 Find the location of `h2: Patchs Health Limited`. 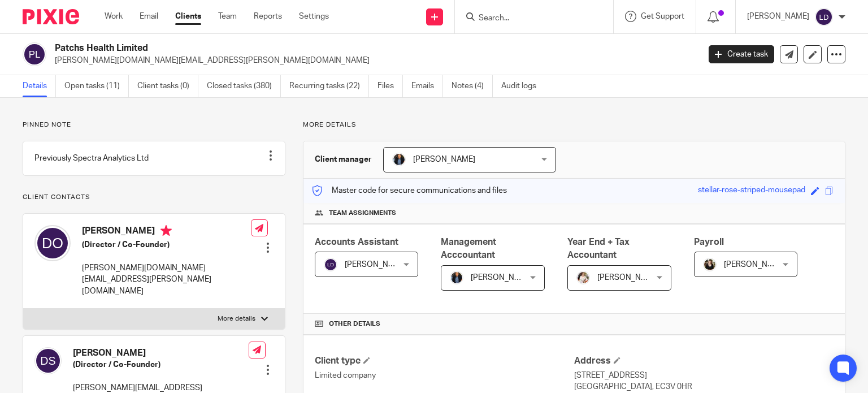

h2: Patchs Health Limited is located at coordinates (310, 48).